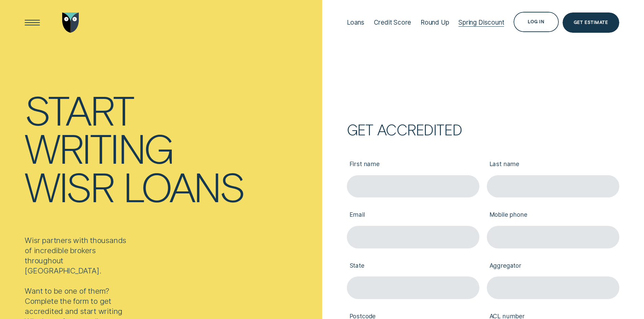 The image size is (644, 319). Describe the element at coordinates (172, 148) in the screenshot. I see `h1: Start writing Wisr loans` at that location.